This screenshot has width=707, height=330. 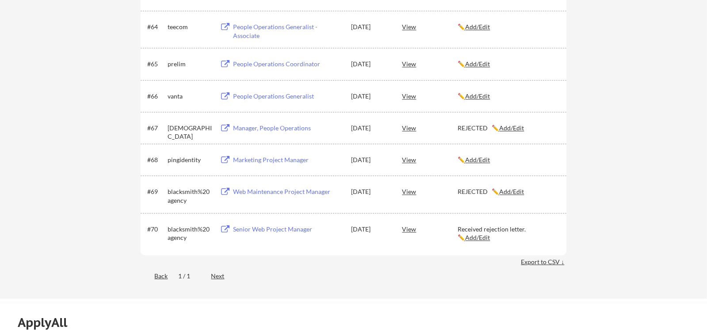 I want to click on div: ApplyAll, so click(x=47, y=323).